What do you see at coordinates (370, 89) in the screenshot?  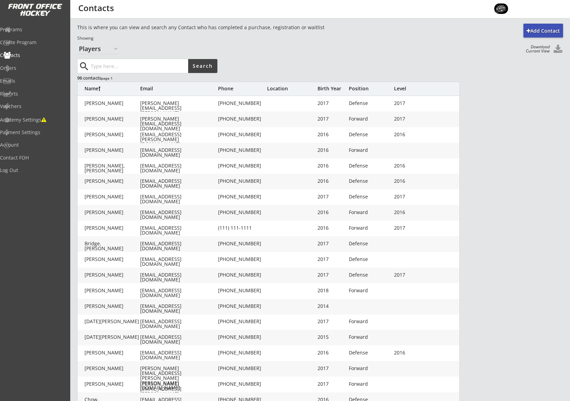 I see `div: Position` at bounding box center [370, 89].